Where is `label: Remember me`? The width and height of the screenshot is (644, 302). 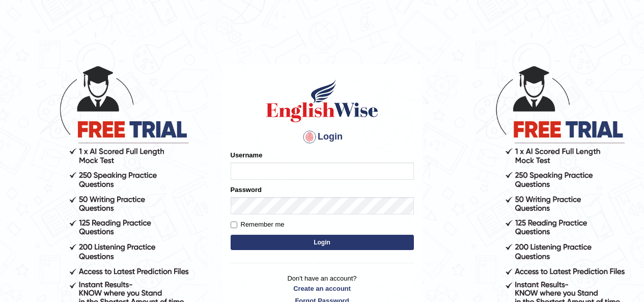 label: Remember me is located at coordinates (257, 225).